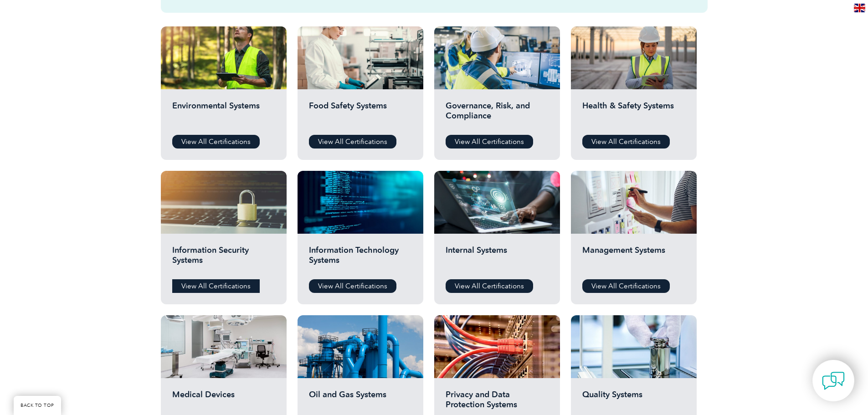 The width and height of the screenshot is (868, 415). Describe the element at coordinates (633, 115) in the screenshot. I see `h2: Health & Safety Systems` at that location.